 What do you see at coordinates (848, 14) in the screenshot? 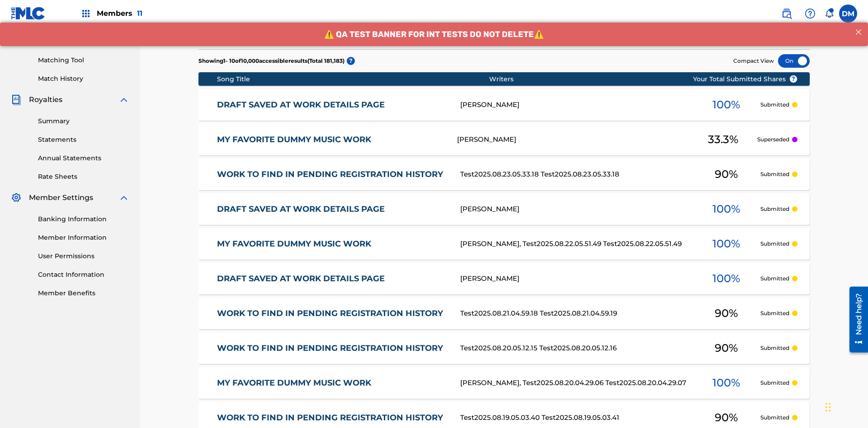
I see `div: User Menu` at bounding box center [848, 14].